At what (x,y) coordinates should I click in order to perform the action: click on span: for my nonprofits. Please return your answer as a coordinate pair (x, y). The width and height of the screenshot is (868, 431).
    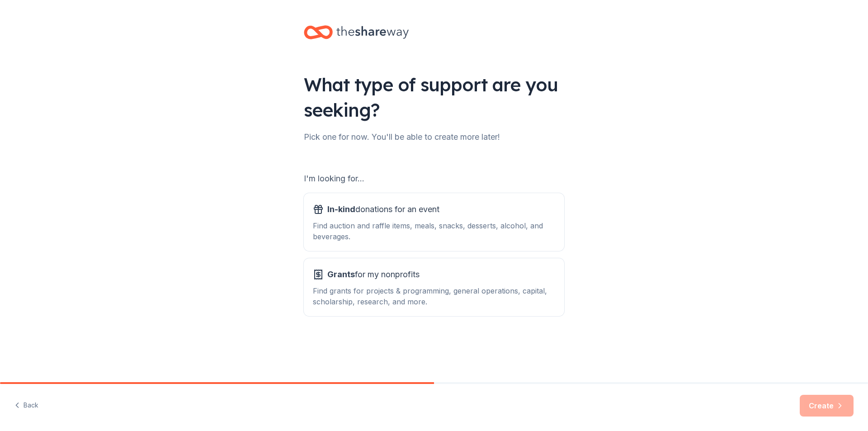
    Looking at the image, I should click on (373, 274).